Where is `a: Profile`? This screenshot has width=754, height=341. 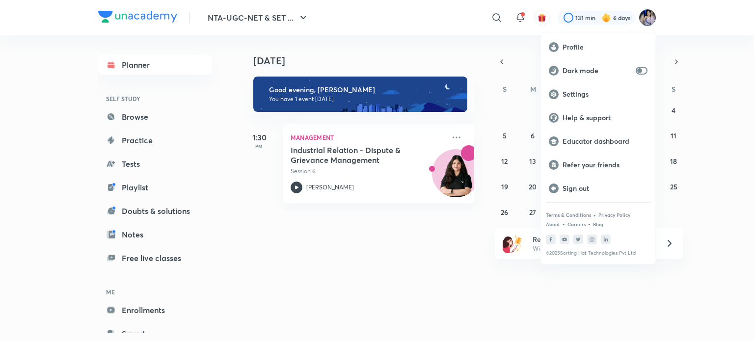 a: Profile is located at coordinates (598, 47).